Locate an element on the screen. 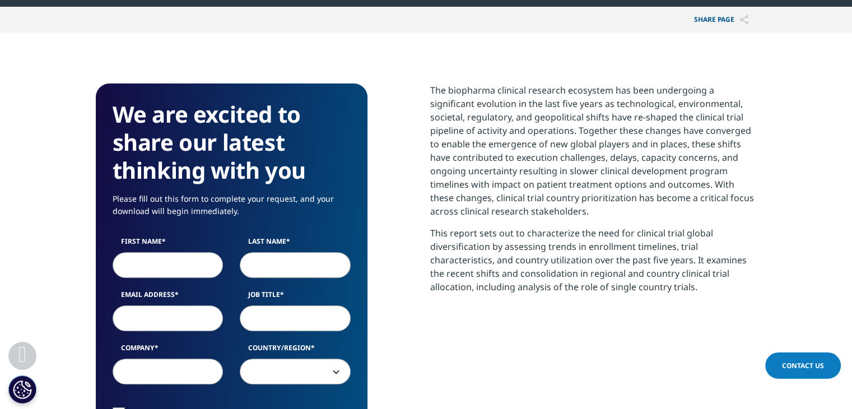  span: Contact Us is located at coordinates (803, 365).